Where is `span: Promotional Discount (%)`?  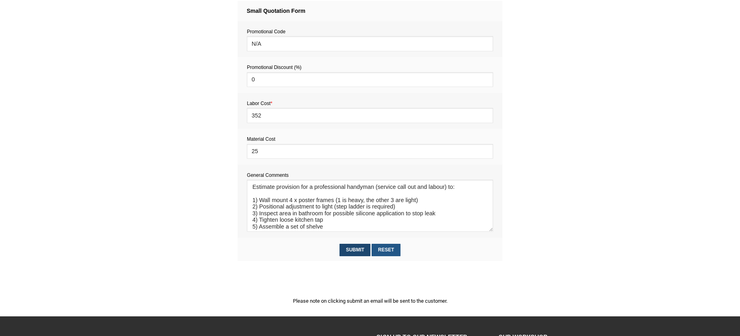 span: Promotional Discount (%) is located at coordinates (274, 67).